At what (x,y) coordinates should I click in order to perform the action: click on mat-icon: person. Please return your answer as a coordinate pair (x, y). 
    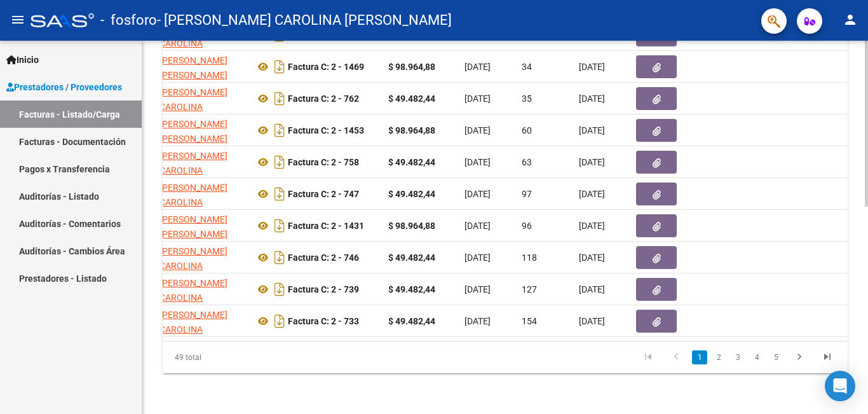
    Looking at the image, I should click on (850, 20).